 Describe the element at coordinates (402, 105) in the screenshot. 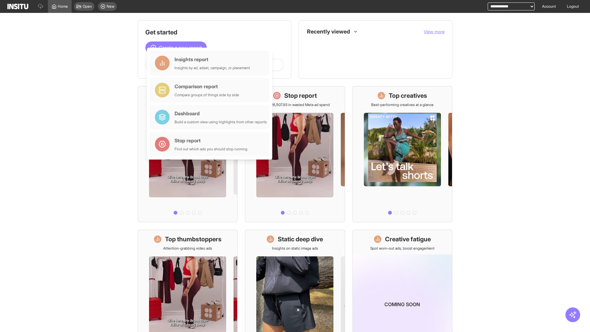

I see `p: Best-performing creatives at a glance` at that location.